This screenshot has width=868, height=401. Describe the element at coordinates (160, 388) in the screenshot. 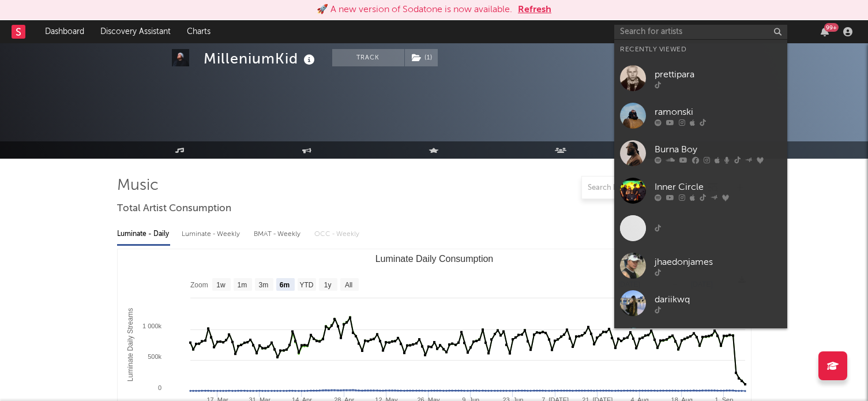

I see `text: 0` at that location.